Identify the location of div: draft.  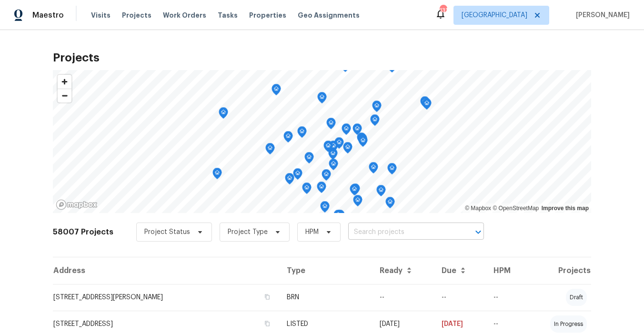
(576, 297).